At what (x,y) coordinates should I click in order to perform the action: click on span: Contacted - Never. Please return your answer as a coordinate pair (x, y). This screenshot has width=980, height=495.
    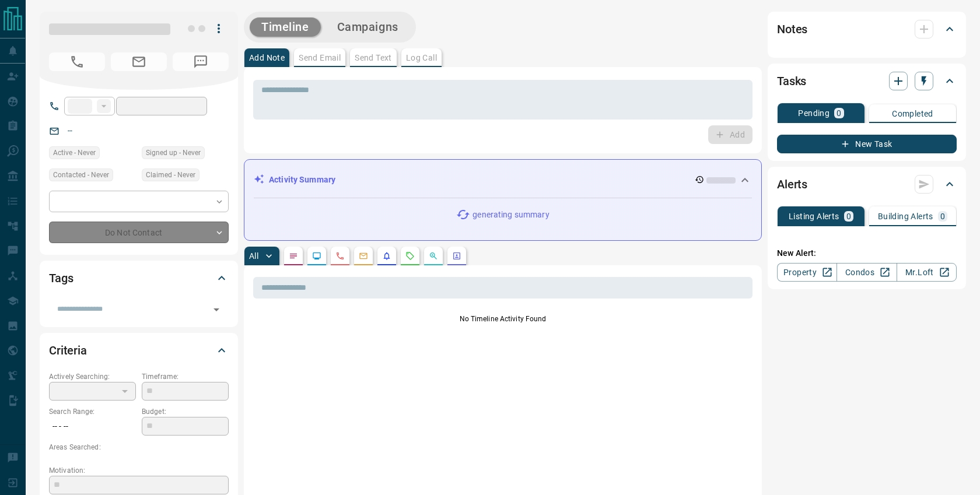
    Looking at the image, I should click on (81, 175).